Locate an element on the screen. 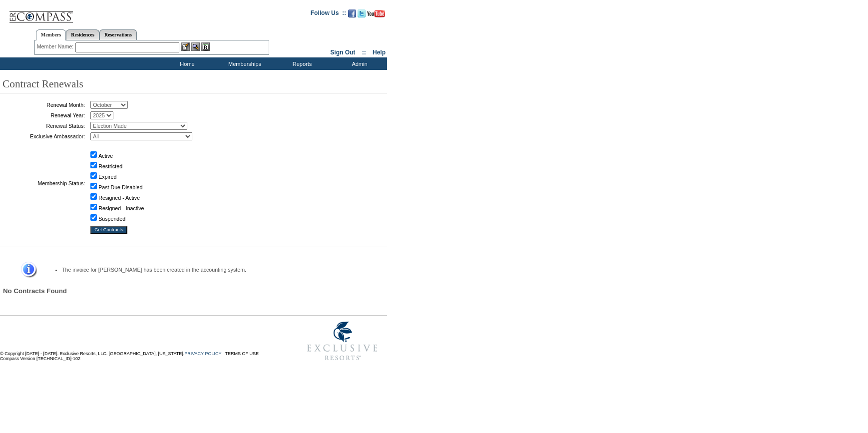  td: Renewal Status: is located at coordinates (43, 126).